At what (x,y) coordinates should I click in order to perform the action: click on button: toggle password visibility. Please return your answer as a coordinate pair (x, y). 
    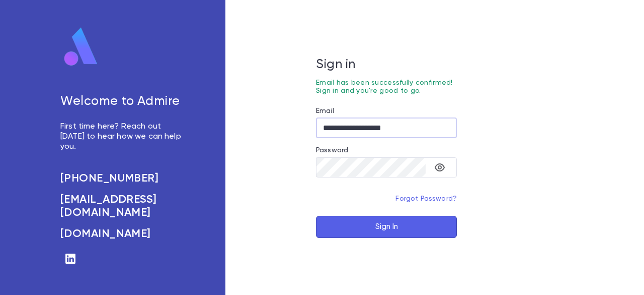
    Looking at the image, I should click on (440, 167).